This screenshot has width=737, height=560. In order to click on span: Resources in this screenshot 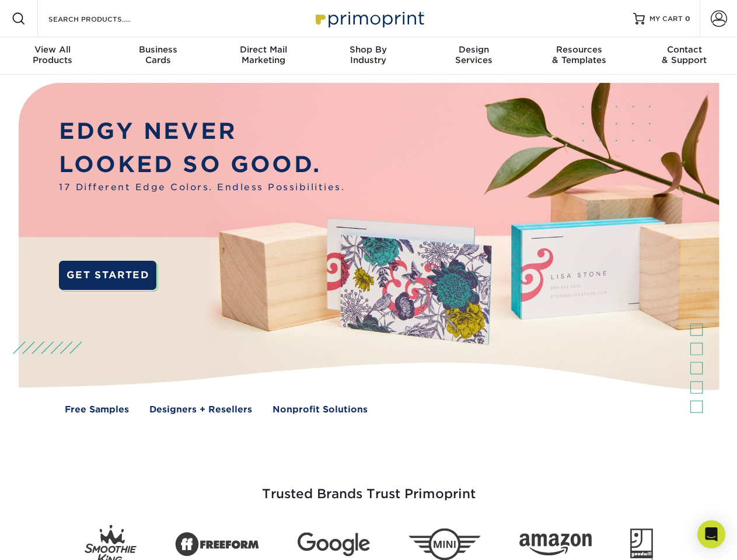, I will do `click(579, 50)`.